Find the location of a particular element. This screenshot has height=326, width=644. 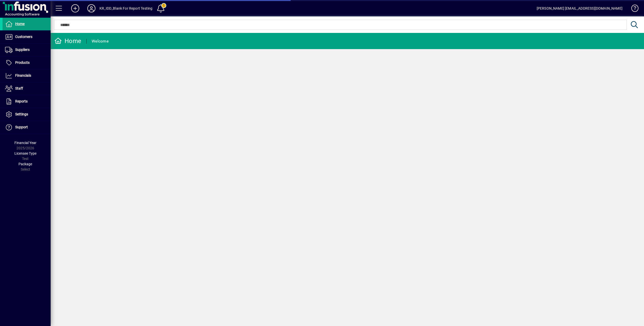

span: Products is located at coordinates (22, 62).